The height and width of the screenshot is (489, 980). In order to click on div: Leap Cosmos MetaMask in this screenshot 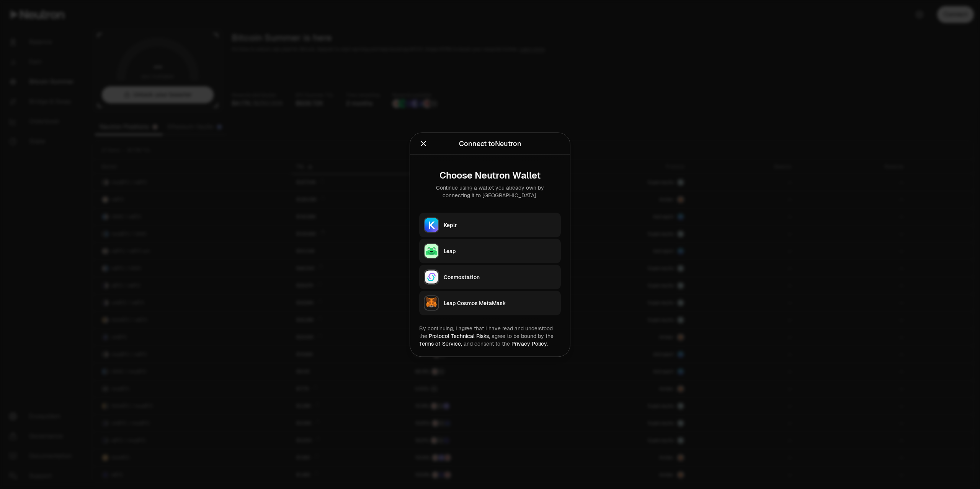, I will do `click(500, 303)`.